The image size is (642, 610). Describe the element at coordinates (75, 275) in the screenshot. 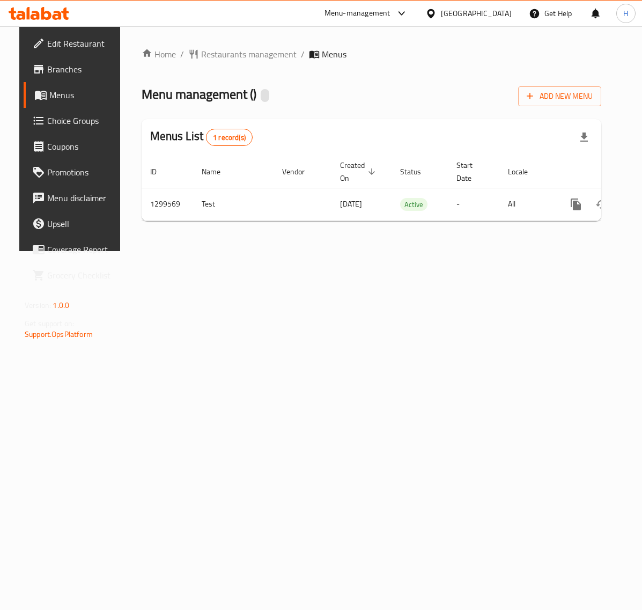

I see `a: Grocery Checklist` at that location.